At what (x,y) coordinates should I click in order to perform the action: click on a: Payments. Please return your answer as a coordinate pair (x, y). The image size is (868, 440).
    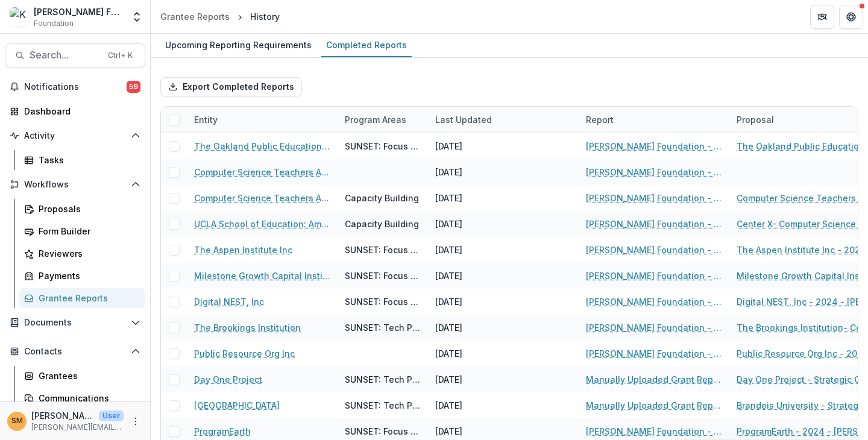
    Looking at the image, I should click on (82, 275).